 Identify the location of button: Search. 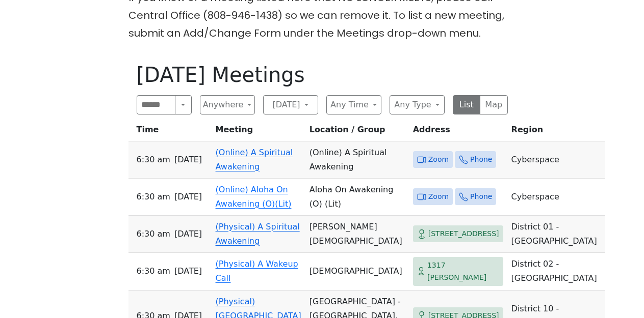
(183, 105).